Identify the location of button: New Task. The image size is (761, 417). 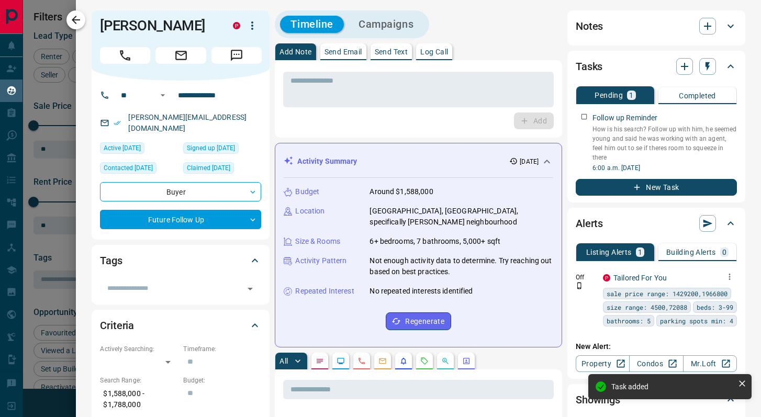
(656, 187).